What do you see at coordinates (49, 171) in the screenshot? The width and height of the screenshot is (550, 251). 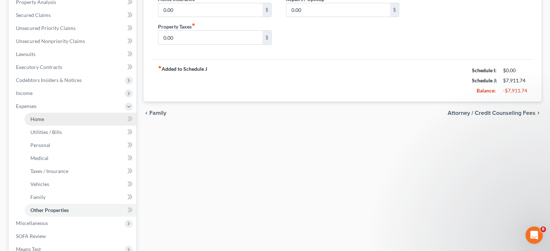 I see `span: Taxes / Insurance` at bounding box center [49, 171].